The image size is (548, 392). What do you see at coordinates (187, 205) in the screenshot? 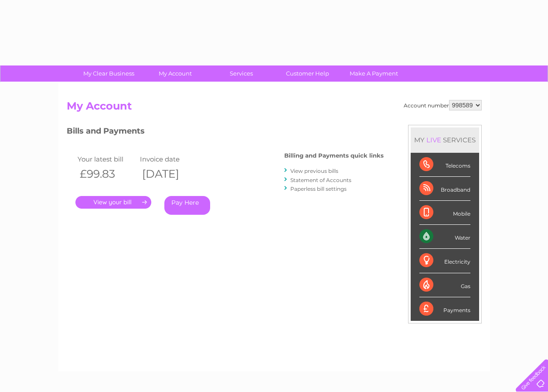
I see `a: Pay Here` at bounding box center [187, 205].